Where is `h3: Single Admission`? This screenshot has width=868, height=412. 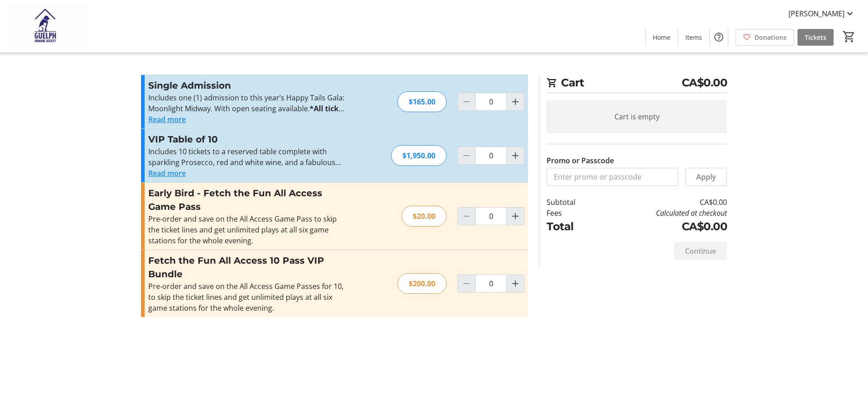
h3: Single Admission is located at coordinates (247, 85).